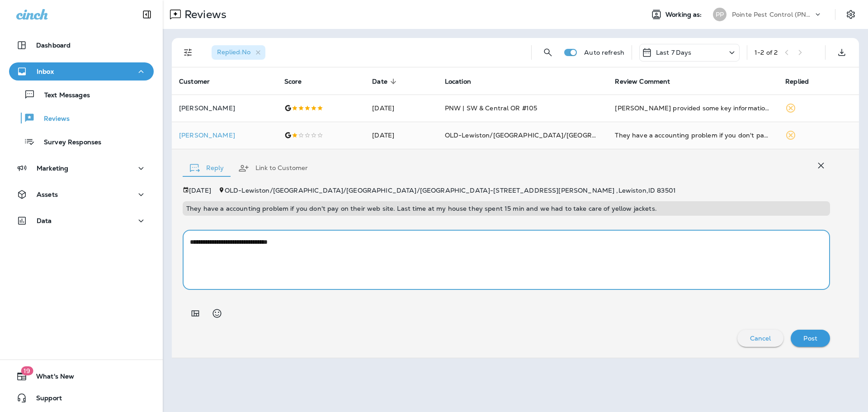  Describe the element at coordinates (692, 108) in the screenshot. I see `div: Brandon provided some key information about seasonal tasks to perform in order to curb wasp popul...` at that location.